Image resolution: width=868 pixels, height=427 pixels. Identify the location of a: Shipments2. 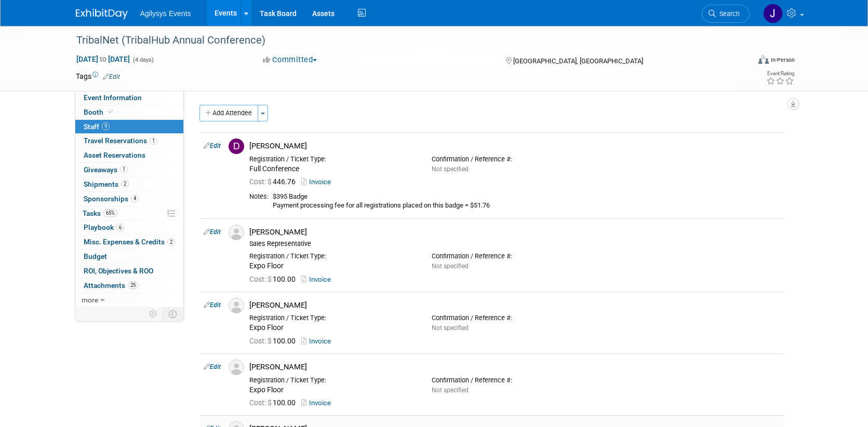
(129, 184).